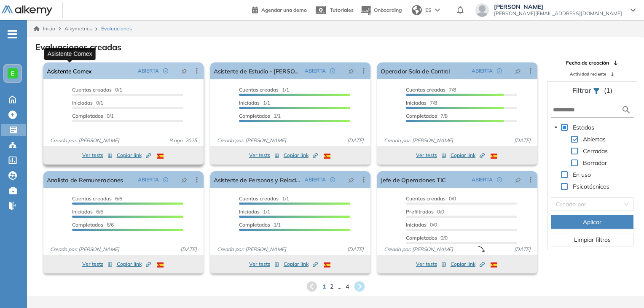  Describe the element at coordinates (584, 127) in the screenshot. I see `span: Estados` at that location.